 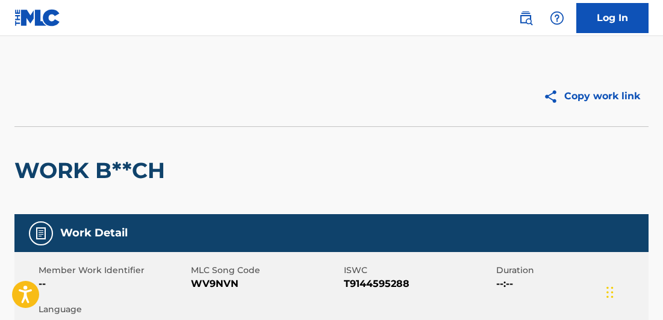 I want to click on img: Work Detail, so click(x=41, y=234).